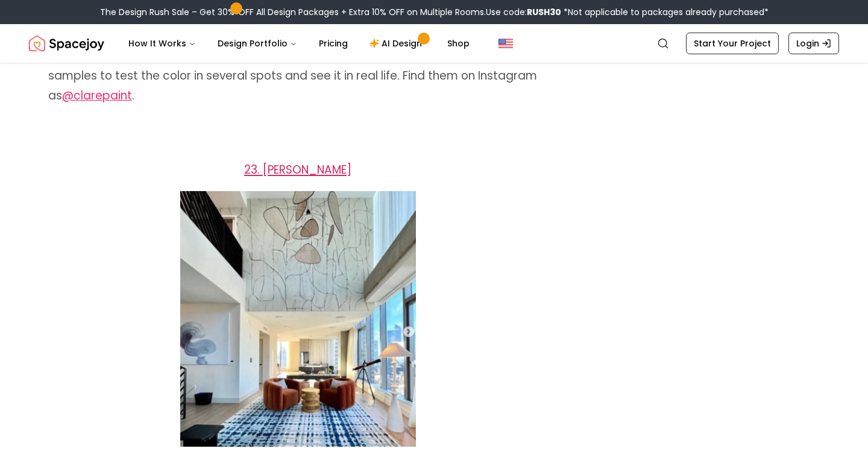  I want to click on a: AI Design, so click(397, 44).